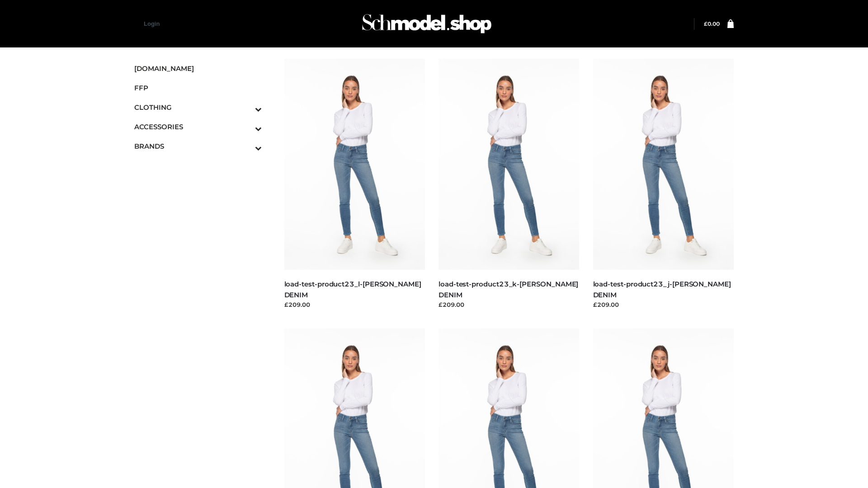  I want to click on span: CLOTHING, so click(198, 107).